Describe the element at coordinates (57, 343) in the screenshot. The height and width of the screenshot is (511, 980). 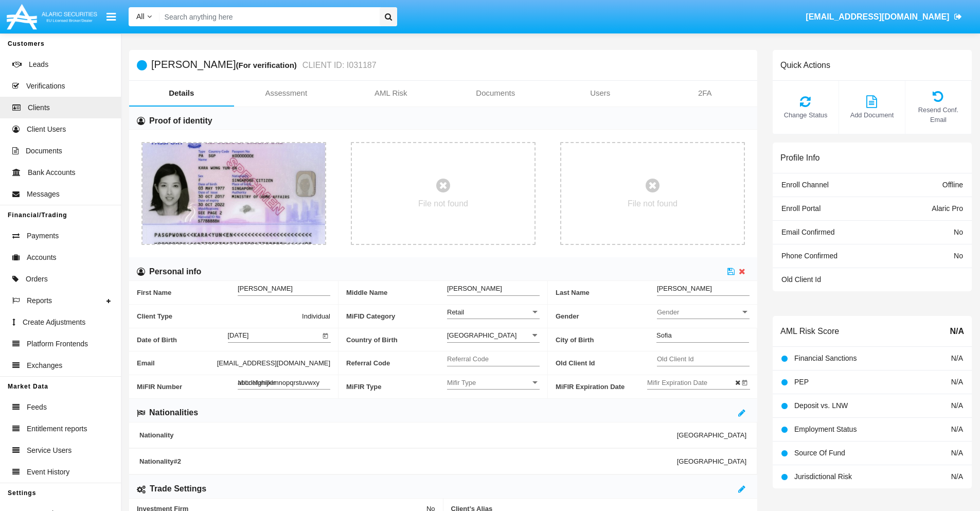
I see `span: Platform Frontends` at that location.